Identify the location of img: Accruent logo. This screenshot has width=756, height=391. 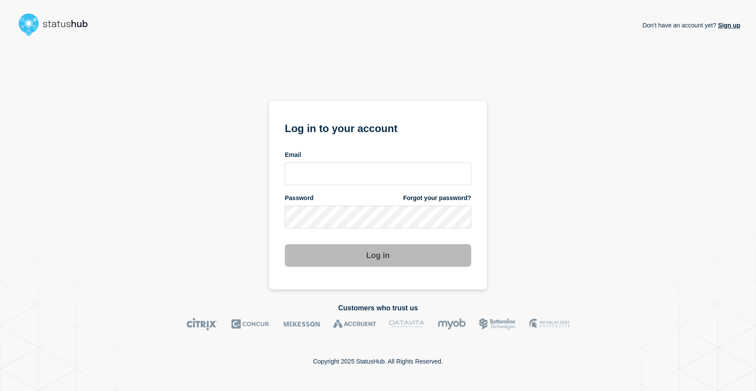
(354, 324).